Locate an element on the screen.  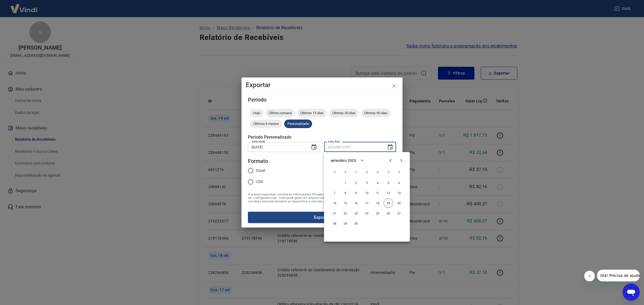
button: 17 is located at coordinates (367, 203).